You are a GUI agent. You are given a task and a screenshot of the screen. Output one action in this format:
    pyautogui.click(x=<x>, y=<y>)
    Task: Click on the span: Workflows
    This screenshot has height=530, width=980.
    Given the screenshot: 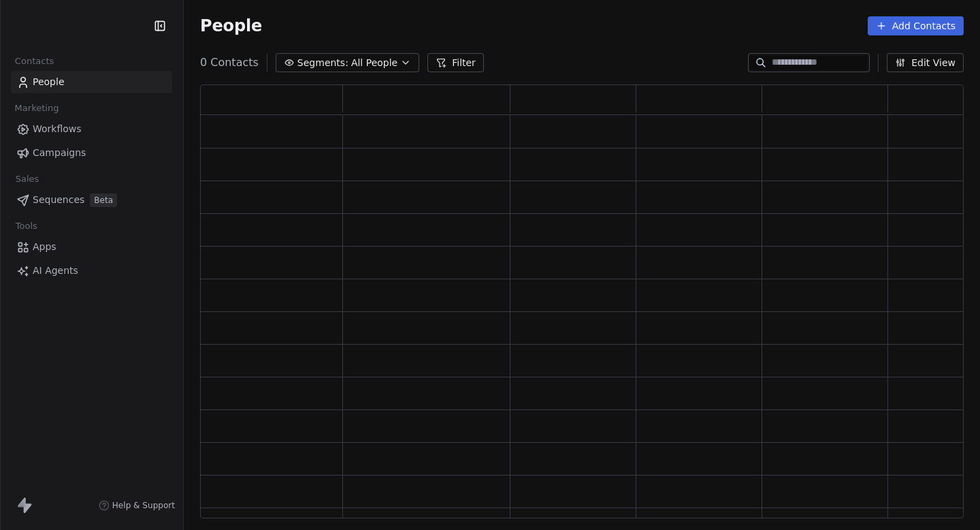 What is the action you would take?
    pyautogui.click(x=57, y=128)
    